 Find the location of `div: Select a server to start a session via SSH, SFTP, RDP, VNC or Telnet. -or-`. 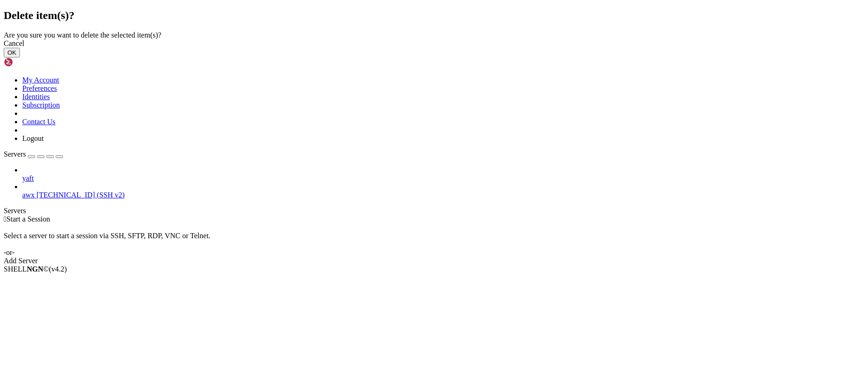

div: Select a server to start a session via SSH, SFTP, RDP, VNC or Telnet. -or- is located at coordinates (434, 240).